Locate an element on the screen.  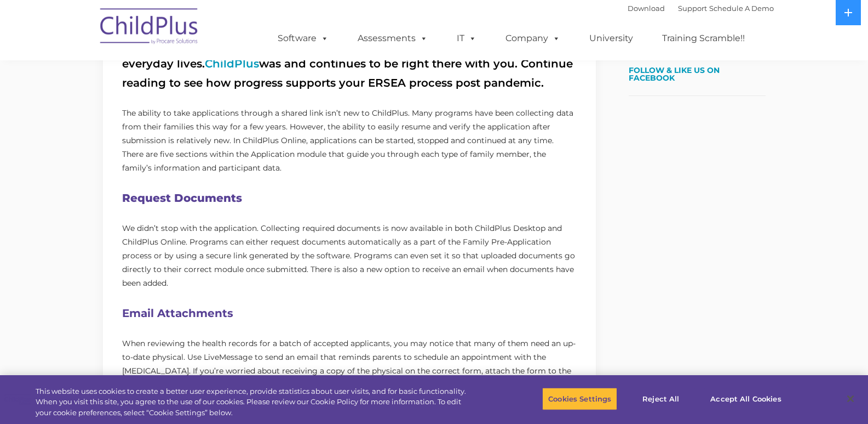
a: IT is located at coordinates (467, 39).